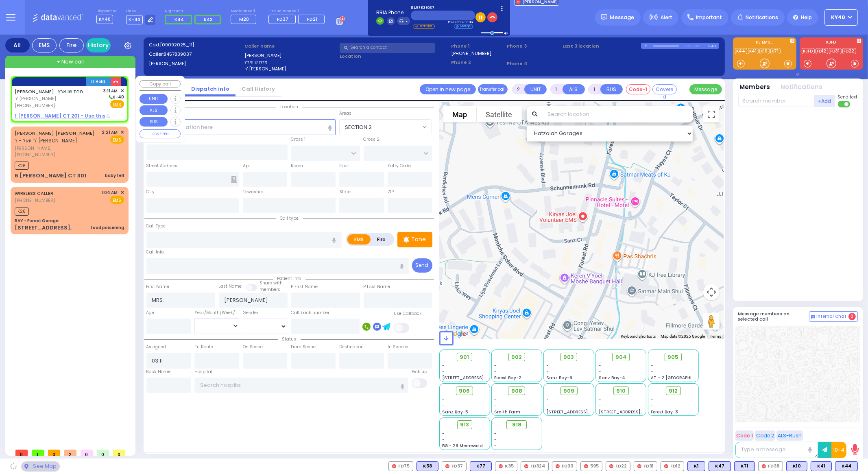 The image size is (868, 474). Describe the element at coordinates (344, 166) in the screenshot. I see `label: Floor` at that location.